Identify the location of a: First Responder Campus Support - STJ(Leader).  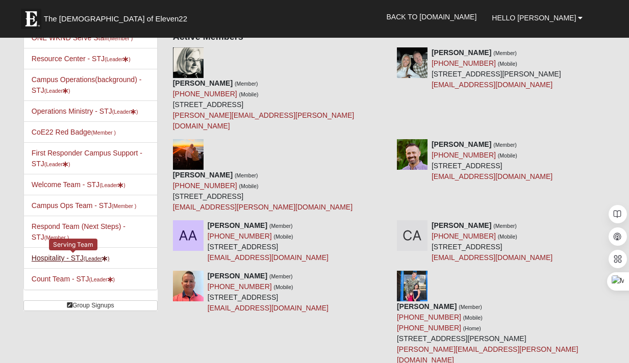
(87, 158).